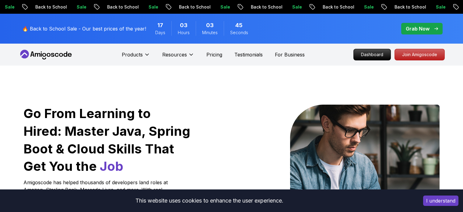 This screenshot has height=212, width=463. I want to click on a: Dashboard, so click(372, 55).